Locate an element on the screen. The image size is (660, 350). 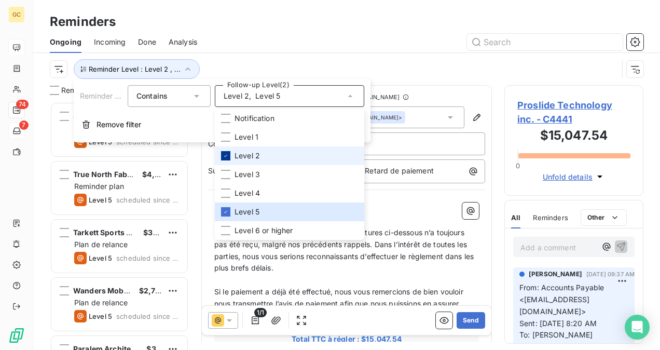
span: Total TTC à régler : $15,047.54 is located at coordinates (347, 339).